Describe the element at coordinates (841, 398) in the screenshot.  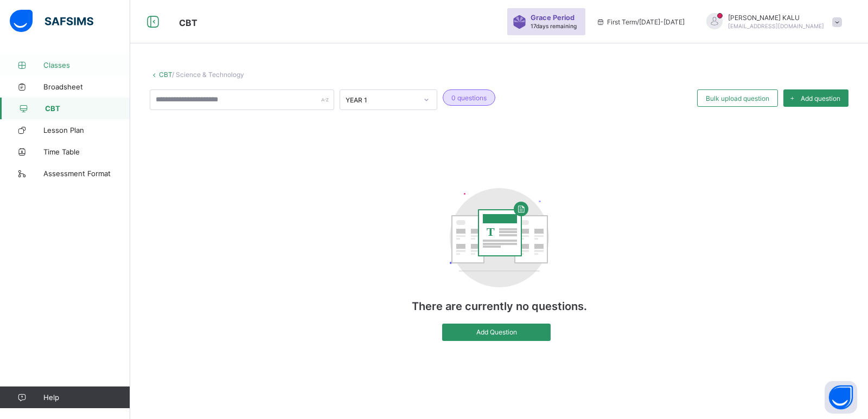
I see `button: Open asap` at that location.